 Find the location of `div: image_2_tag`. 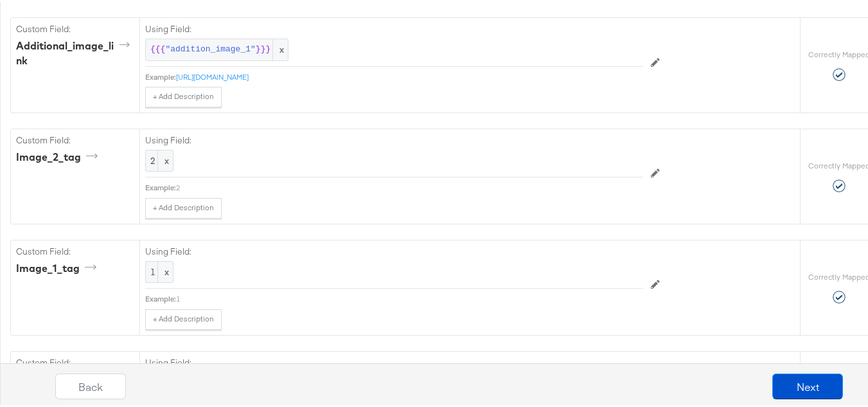

div: image_2_tag is located at coordinates (59, 155).